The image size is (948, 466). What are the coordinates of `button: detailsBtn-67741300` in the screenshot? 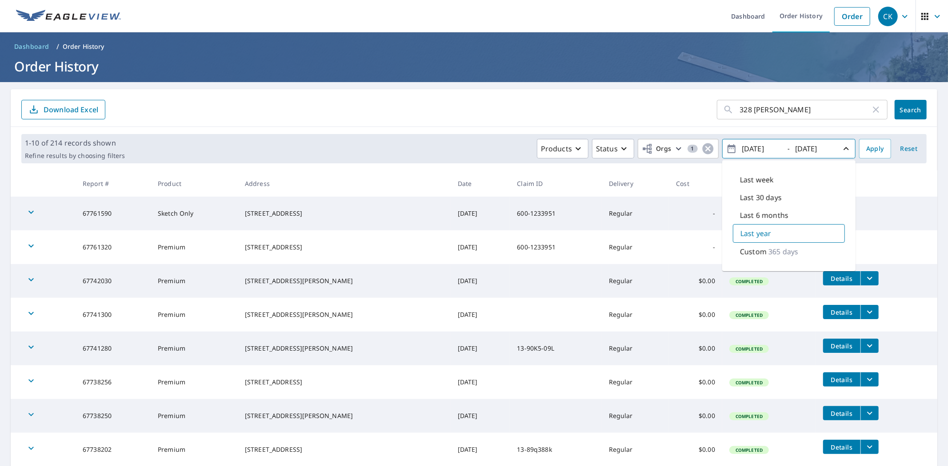 It's located at (841, 312).